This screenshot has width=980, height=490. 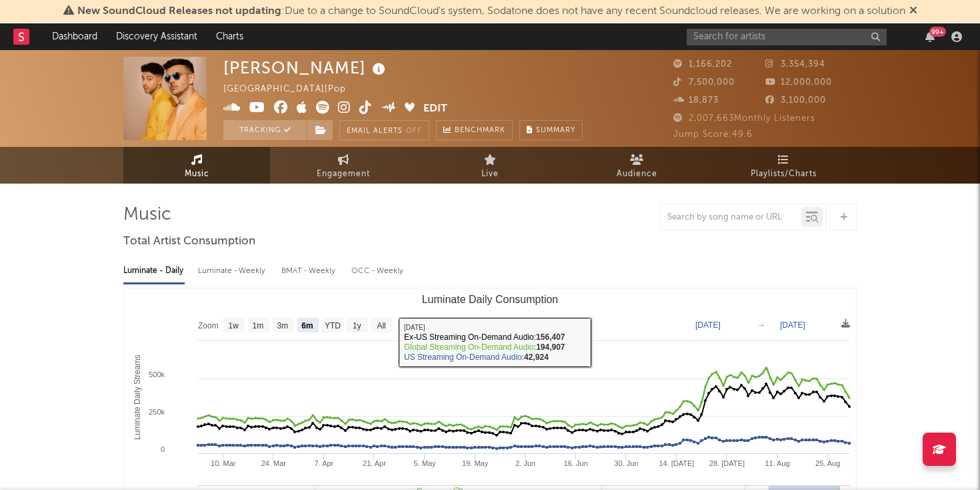 What do you see at coordinates (414, 131) in the screenshot?
I see `em: Off` at bounding box center [414, 131].